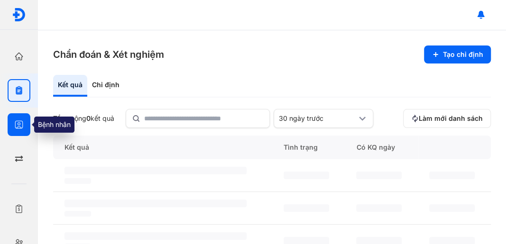 The width and height of the screenshot is (506, 244). What do you see at coordinates (450, 118) in the screenshot?
I see `span: Làm mới danh sách` at bounding box center [450, 118].